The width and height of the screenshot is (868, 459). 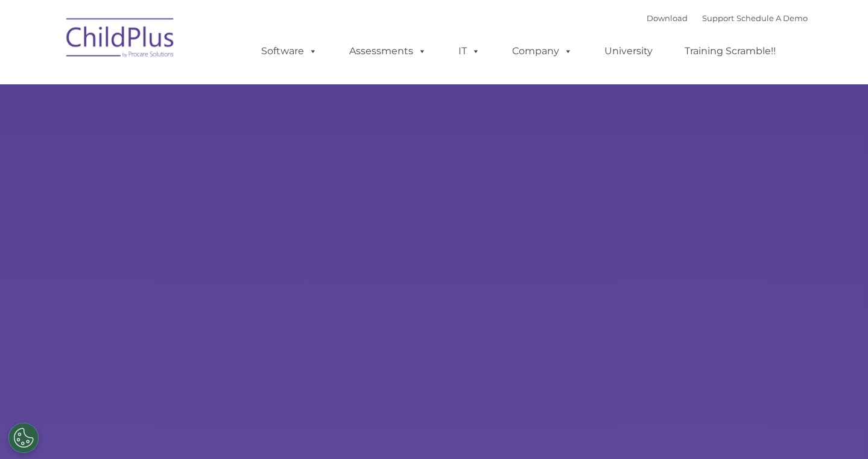 What do you see at coordinates (389, 51) in the screenshot?
I see `a: Assessments` at bounding box center [389, 51].